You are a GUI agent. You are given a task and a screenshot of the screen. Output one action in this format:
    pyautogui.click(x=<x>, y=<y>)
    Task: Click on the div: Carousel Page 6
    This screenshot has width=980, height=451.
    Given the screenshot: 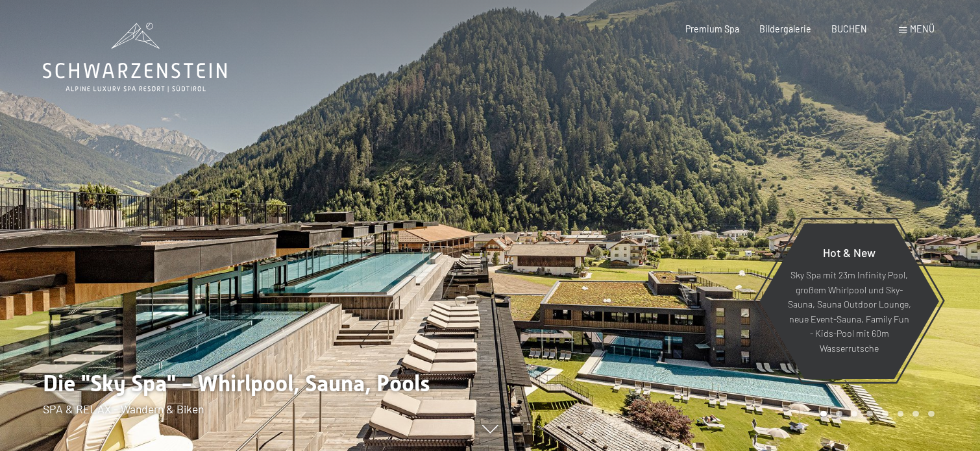 What is the action you would take?
    pyautogui.click(x=901, y=414)
    